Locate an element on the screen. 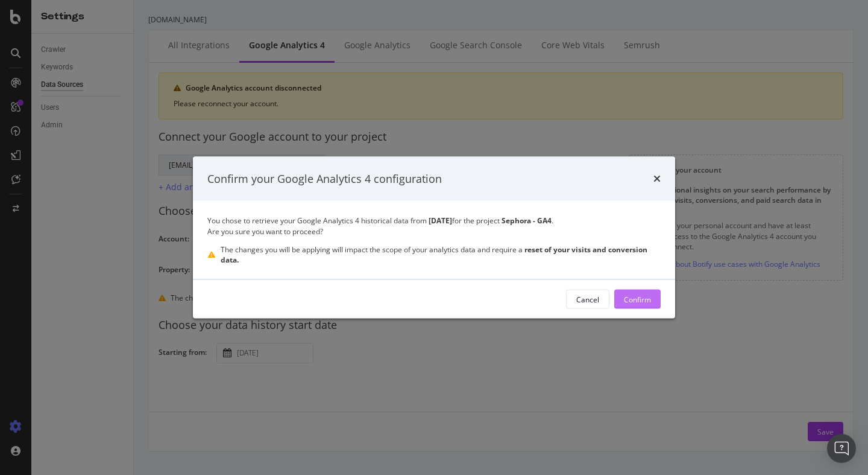  div: Confirm is located at coordinates (637, 298).